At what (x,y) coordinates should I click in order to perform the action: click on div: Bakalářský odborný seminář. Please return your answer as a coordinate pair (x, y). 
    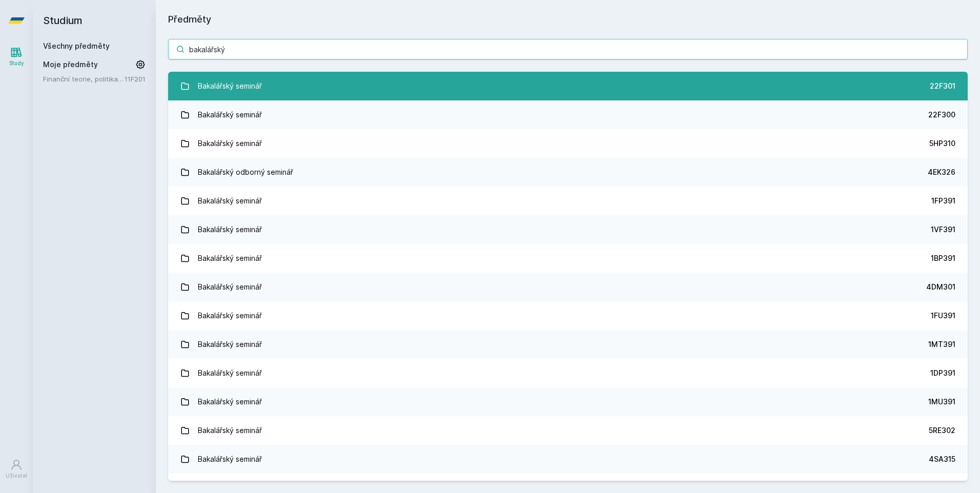
    Looking at the image, I should click on (245, 172).